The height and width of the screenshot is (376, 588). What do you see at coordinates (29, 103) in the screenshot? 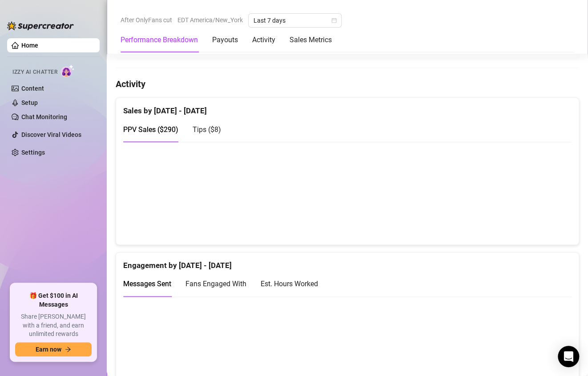
I see `a: Setup` at bounding box center [29, 103].